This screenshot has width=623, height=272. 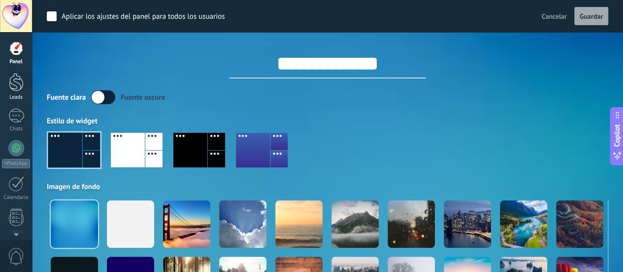 I want to click on div: Calendario, so click(x=16, y=197).